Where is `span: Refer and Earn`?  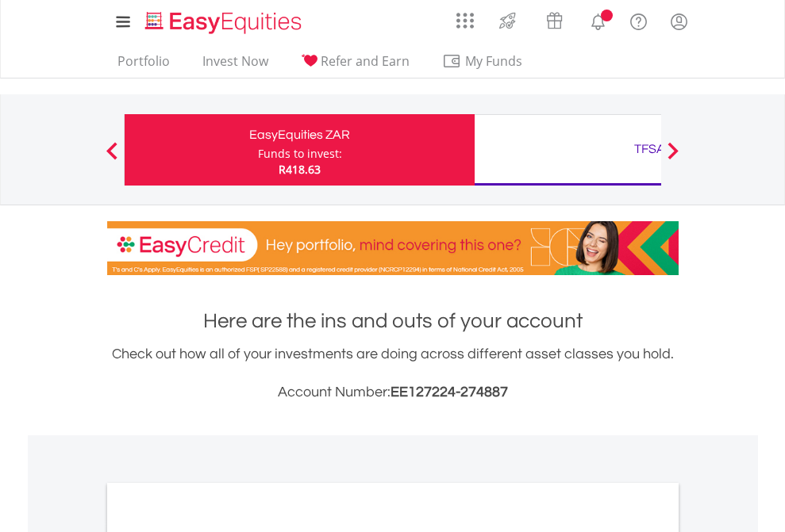
span: Refer and Earn is located at coordinates (365, 61).